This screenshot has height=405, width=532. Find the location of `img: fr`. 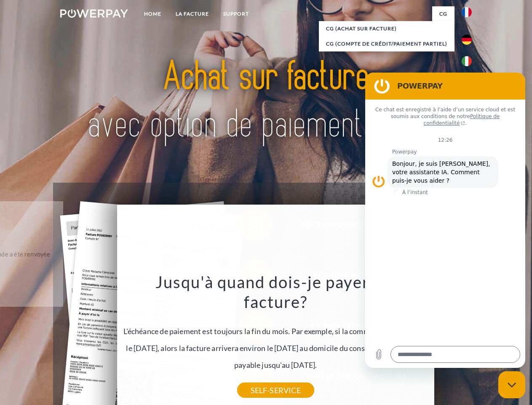

img: fr is located at coordinates (467, 12).